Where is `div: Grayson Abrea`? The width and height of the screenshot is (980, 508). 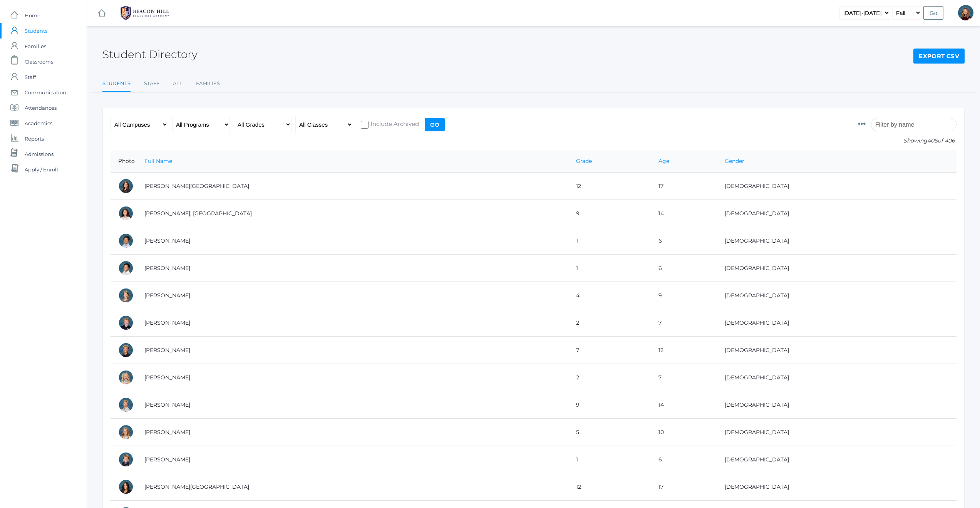 div: Grayson Abrea is located at coordinates (126, 268).